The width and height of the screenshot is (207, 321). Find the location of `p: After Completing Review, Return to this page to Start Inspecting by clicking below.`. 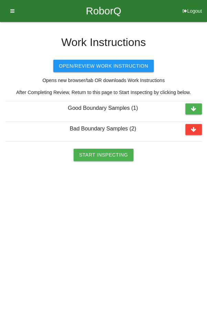

p: After Completing Review, Return to this page to Start Inspecting by clicking below. is located at coordinates (103, 92).